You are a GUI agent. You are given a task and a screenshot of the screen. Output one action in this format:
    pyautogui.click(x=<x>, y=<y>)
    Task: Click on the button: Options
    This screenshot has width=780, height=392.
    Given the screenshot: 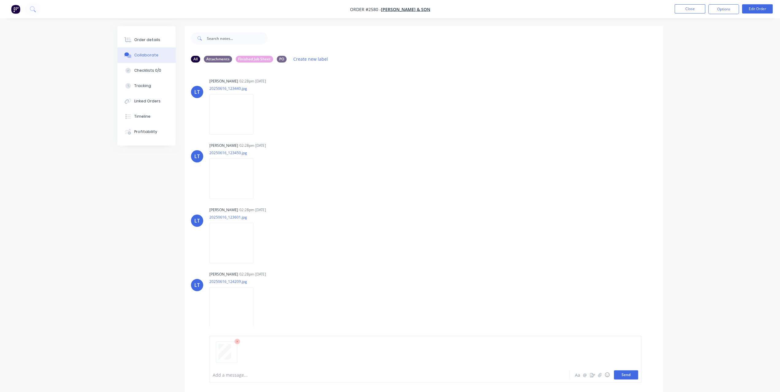 What is the action you would take?
    pyautogui.click(x=723, y=9)
    